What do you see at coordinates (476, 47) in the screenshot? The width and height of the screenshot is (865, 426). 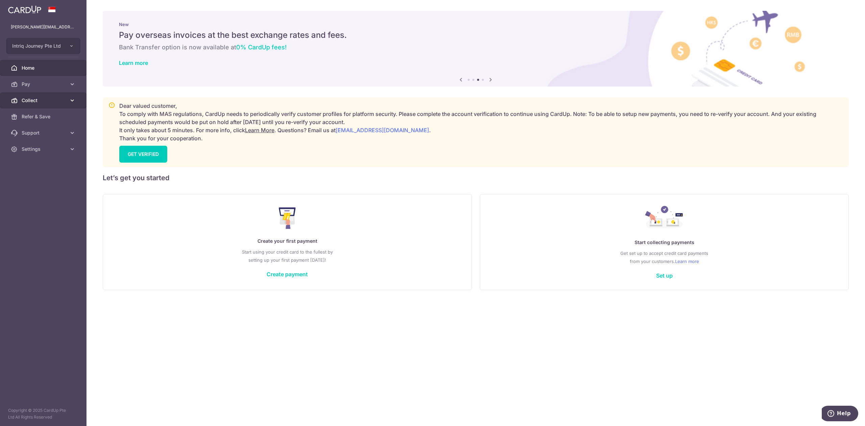 I see `h6: Bank Transfer option is now available at` at bounding box center [476, 47].